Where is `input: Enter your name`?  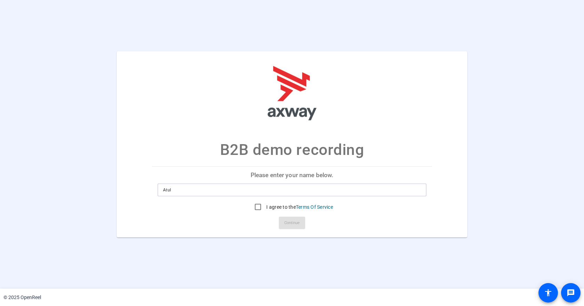 input: Enter your name is located at coordinates (292, 190).